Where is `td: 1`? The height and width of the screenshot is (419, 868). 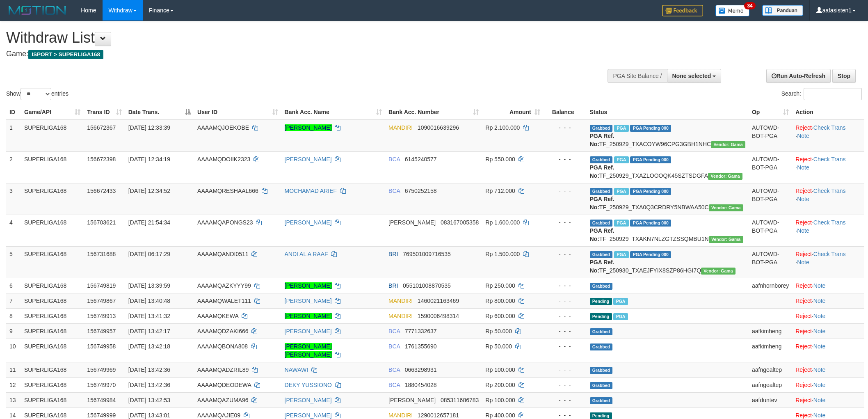 td: 1 is located at coordinates (14, 136).